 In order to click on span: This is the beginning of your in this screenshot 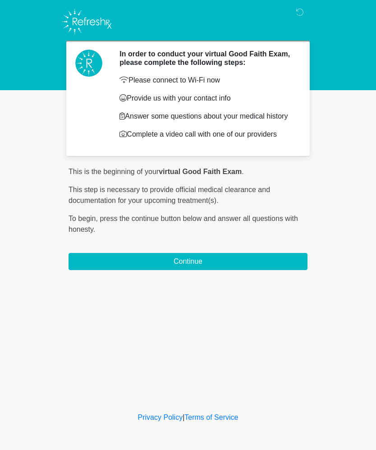, I will do `click(114, 171)`.